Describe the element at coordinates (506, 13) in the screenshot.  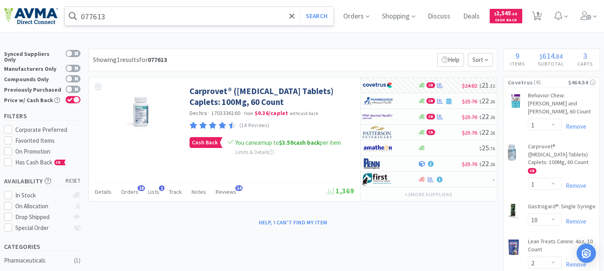
I see `span: 2,545` at that location.